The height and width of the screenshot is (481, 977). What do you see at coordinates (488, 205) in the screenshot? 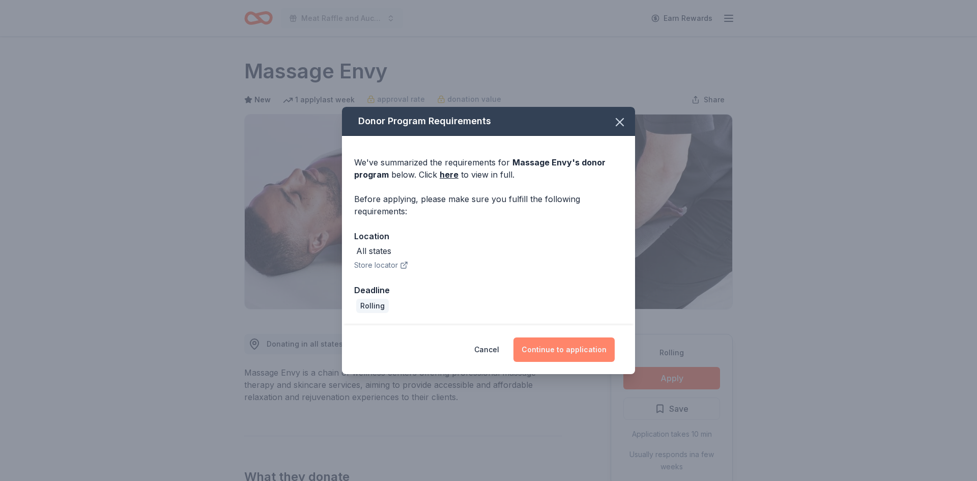
I see `div: Before applying, please make sure you fulfill the following requirements:` at bounding box center [488, 205].